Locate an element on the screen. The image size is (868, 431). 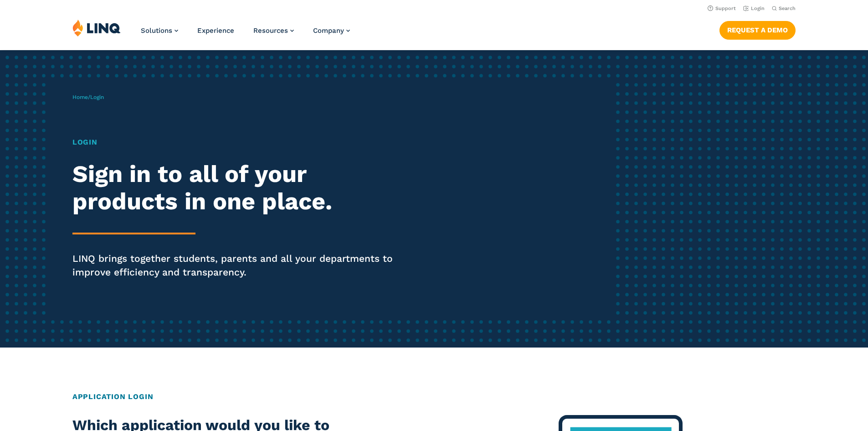
span: Login is located at coordinates (97, 97).